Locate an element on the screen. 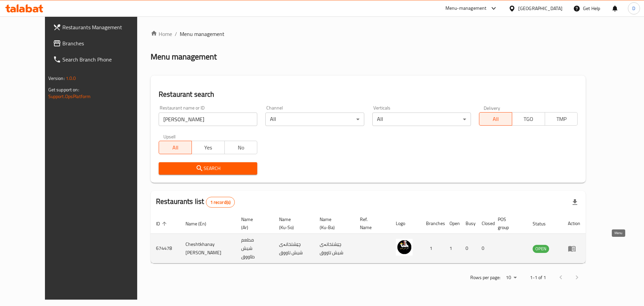 This screenshot has width=644, height=306. button: Search is located at coordinates (208, 169).